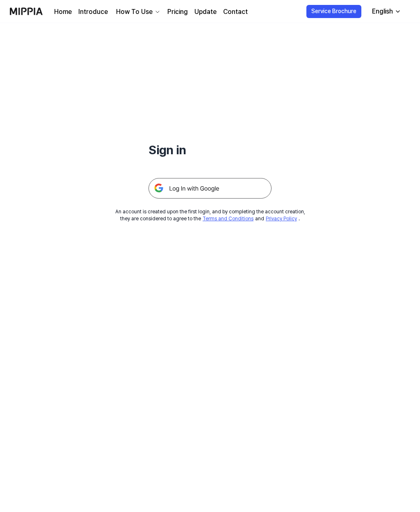  What do you see at coordinates (210, 215) in the screenshot?
I see `div: An account is created upon the first login, and by completing the account creation, they are cons...` at bounding box center [210, 215].